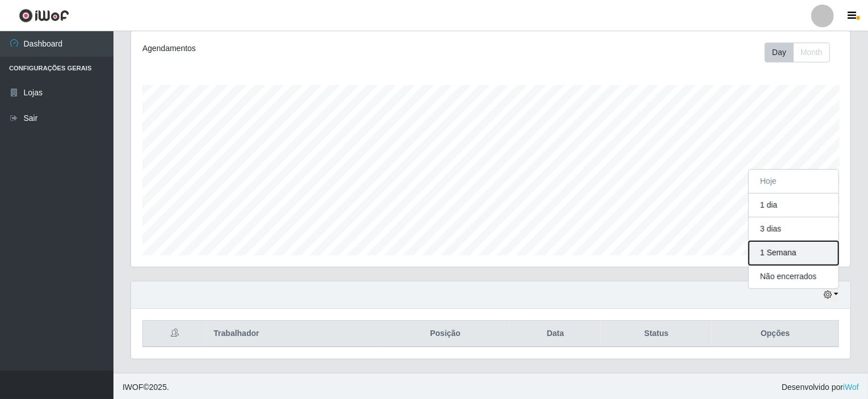 The height and width of the screenshot is (399, 868). Describe the element at coordinates (445, 334) in the screenshot. I see `th: Posição` at that location.